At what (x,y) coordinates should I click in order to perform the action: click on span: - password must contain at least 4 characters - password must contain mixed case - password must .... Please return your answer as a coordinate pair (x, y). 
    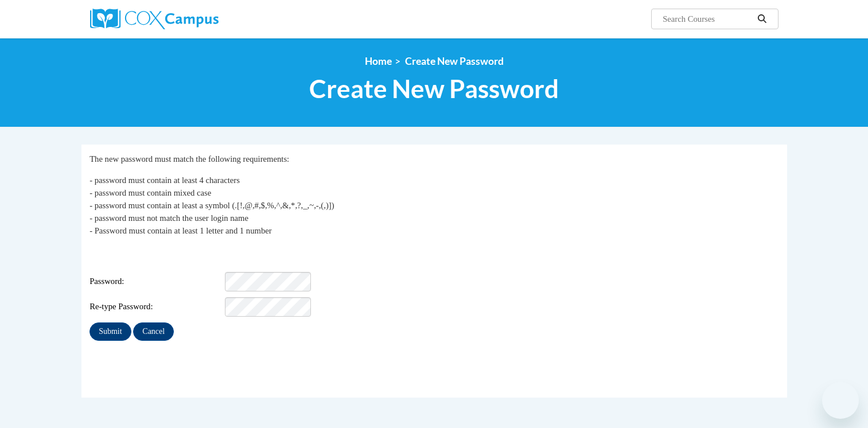
    Looking at the image, I should click on (212, 206).